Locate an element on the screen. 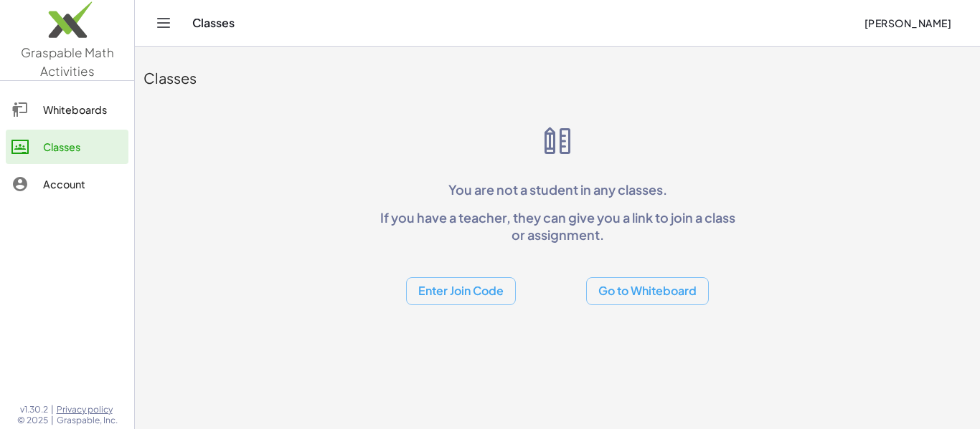 The width and height of the screenshot is (980, 429). a: Whiteboards is located at coordinates (67, 110).